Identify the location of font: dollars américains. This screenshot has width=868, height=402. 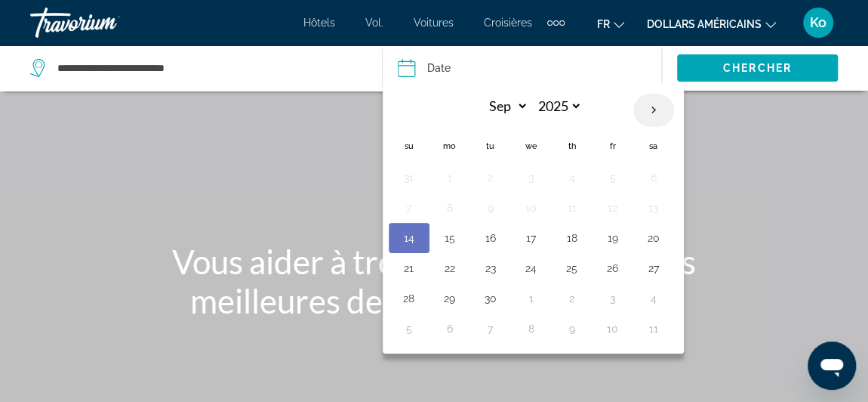
(705, 24).